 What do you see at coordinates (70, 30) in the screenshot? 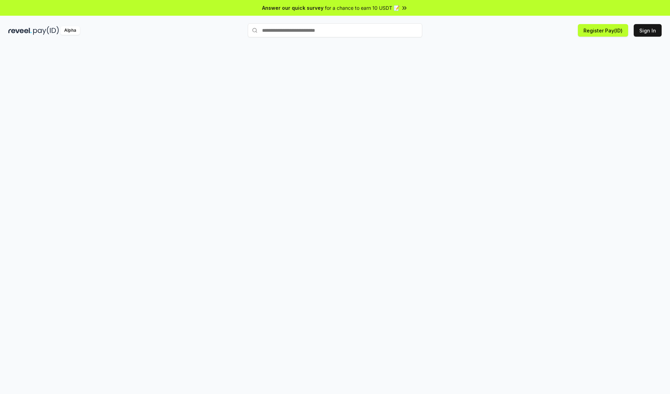
I see `div: Alpha` at bounding box center [70, 30].